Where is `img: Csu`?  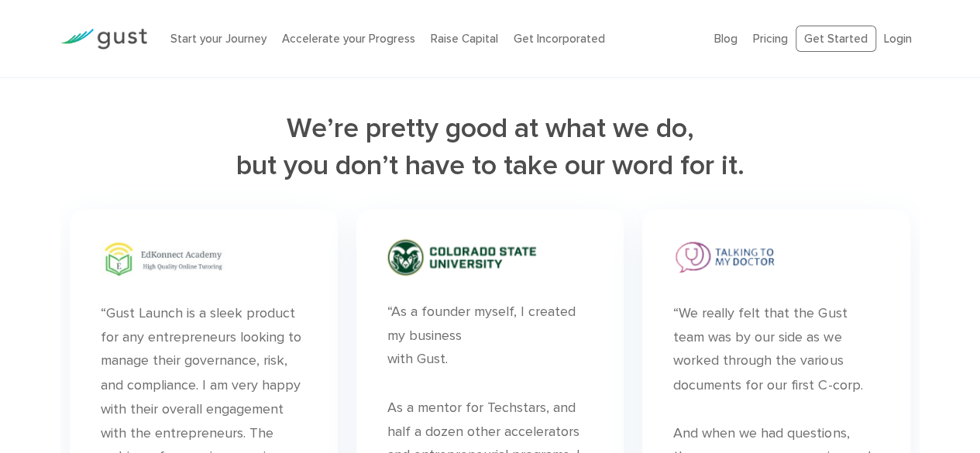 img: Csu is located at coordinates (462, 258).